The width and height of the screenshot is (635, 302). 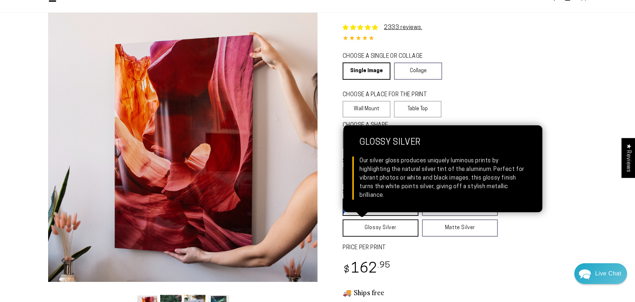 What do you see at coordinates (389, 95) in the screenshot?
I see `legend: CHOOSE A PLACE FOR THE PRINT` at bounding box center [389, 95].